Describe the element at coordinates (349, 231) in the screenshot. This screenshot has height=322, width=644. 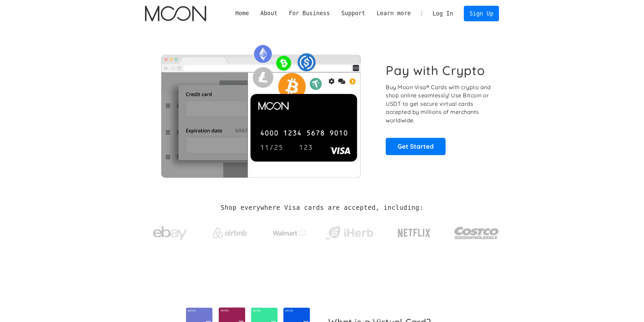
I see `a: iHerb` at that location.